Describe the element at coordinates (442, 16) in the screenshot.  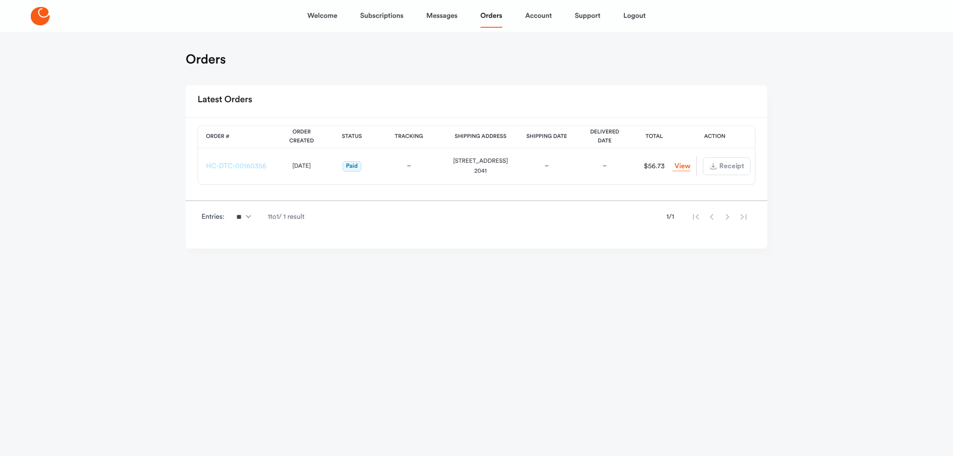
I see `a: Messages` at that location.